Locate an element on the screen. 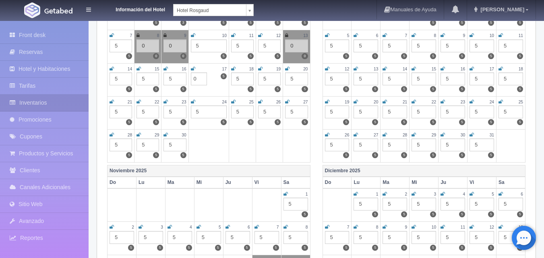  small: 22 is located at coordinates (157, 102).